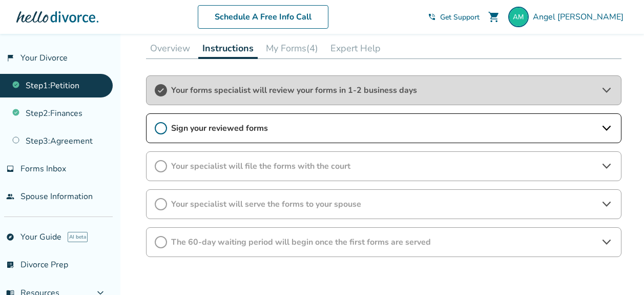 This screenshot has width=644, height=295. I want to click on span: Your specialist will serve the forms to your spouse, so click(384, 204).